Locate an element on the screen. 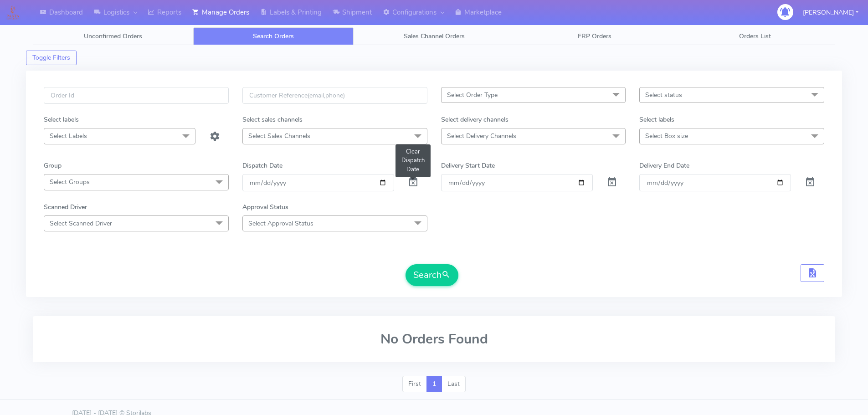  span: Sales Channel Orders is located at coordinates (435, 36).